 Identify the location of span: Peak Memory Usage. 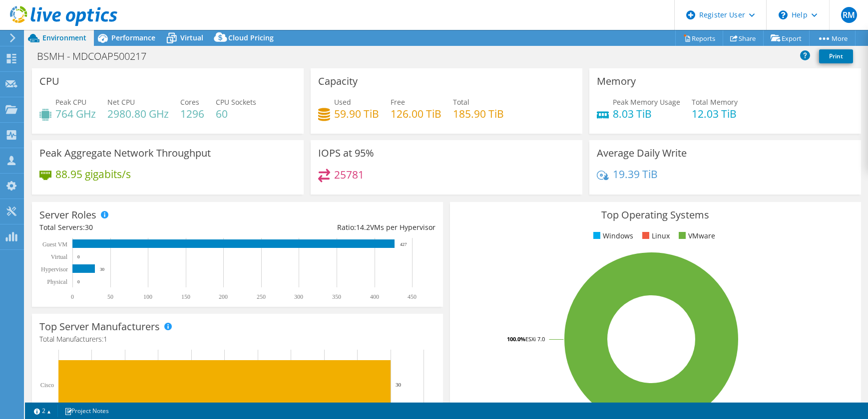
(647, 102).